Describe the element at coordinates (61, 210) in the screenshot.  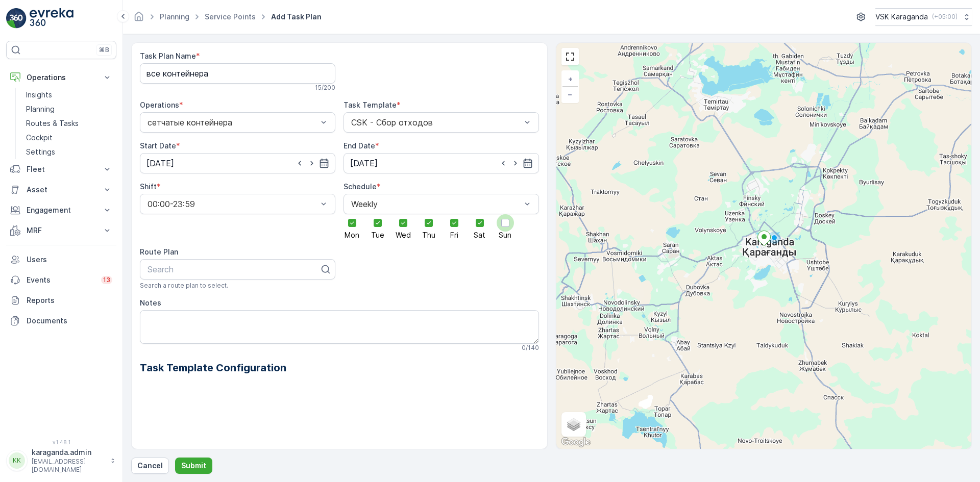
I see `button: Engagement` at that location.